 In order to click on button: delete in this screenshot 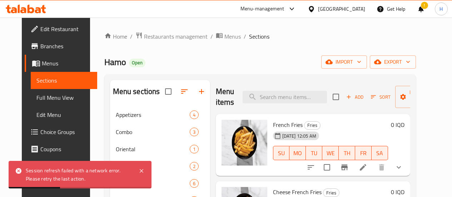, I will do `click(382, 167)`.